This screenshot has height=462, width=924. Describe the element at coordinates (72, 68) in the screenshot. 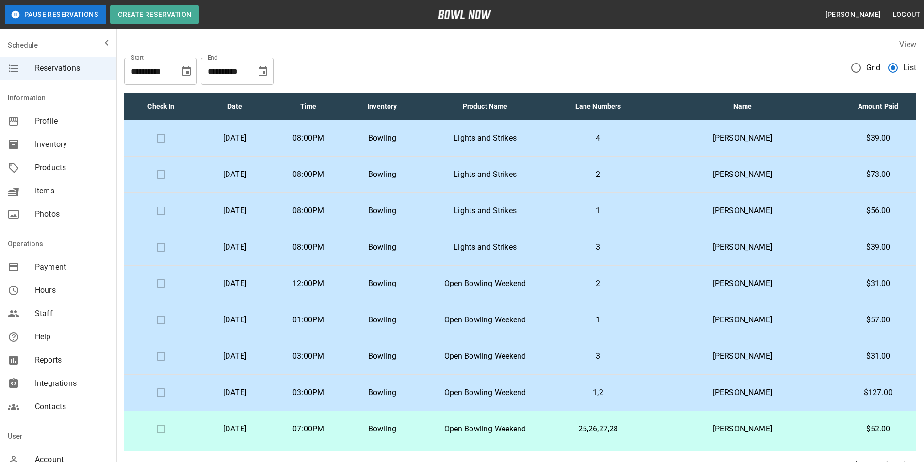

I see `span: Reservations` at that location.